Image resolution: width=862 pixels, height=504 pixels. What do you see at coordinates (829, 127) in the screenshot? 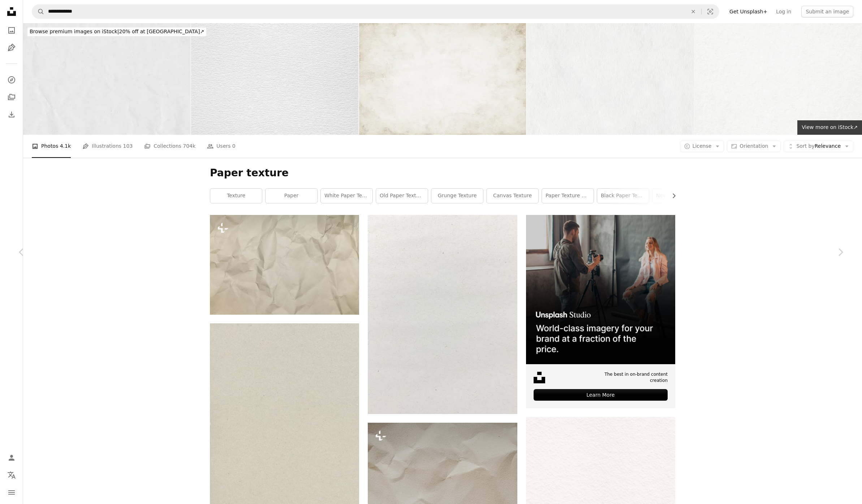
I see `span: View more on iStock ↗` at bounding box center [829, 127].